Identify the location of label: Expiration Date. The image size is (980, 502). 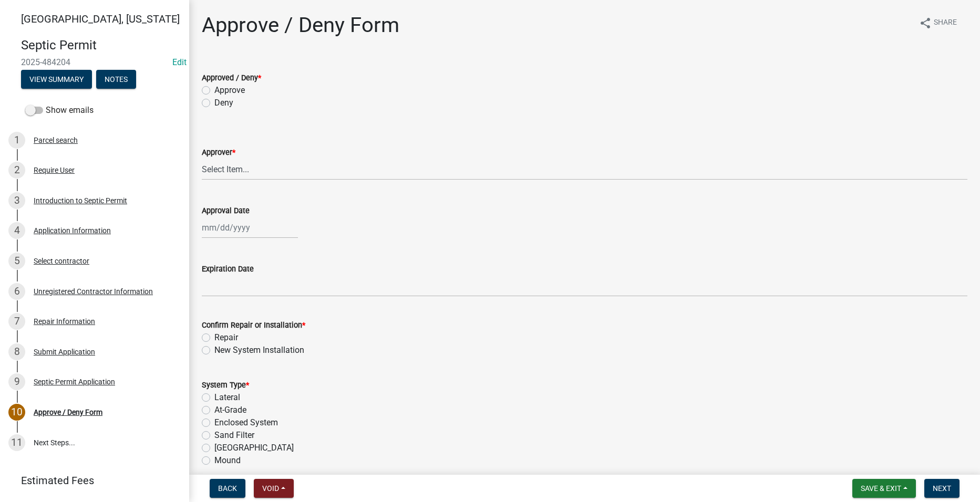
(228, 269).